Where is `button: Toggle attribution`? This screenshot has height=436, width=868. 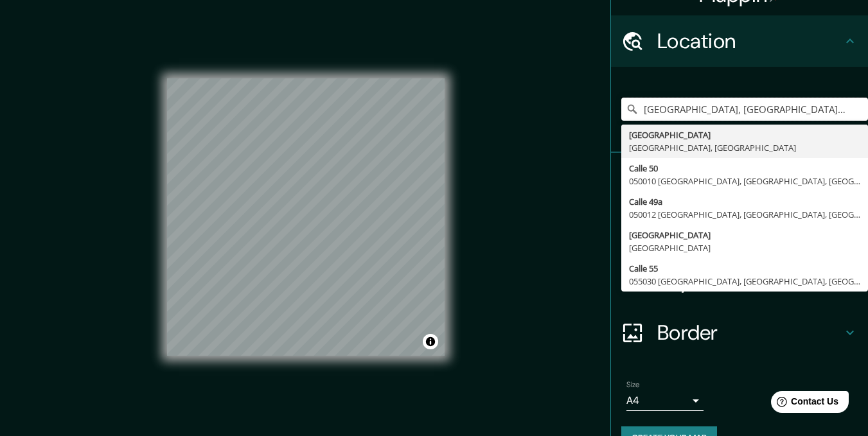
button: Toggle attribution is located at coordinates (430, 342).